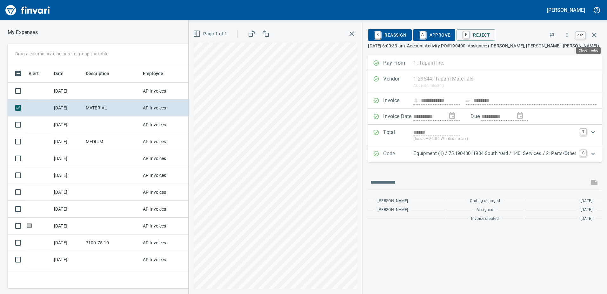  I want to click on button: AApprove, so click(435, 35).